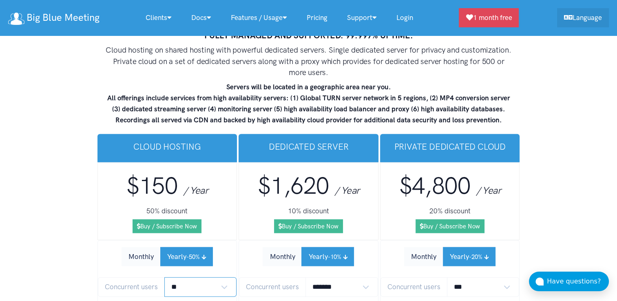 The image size is (617, 301). I want to click on a: Pricing, so click(317, 18).